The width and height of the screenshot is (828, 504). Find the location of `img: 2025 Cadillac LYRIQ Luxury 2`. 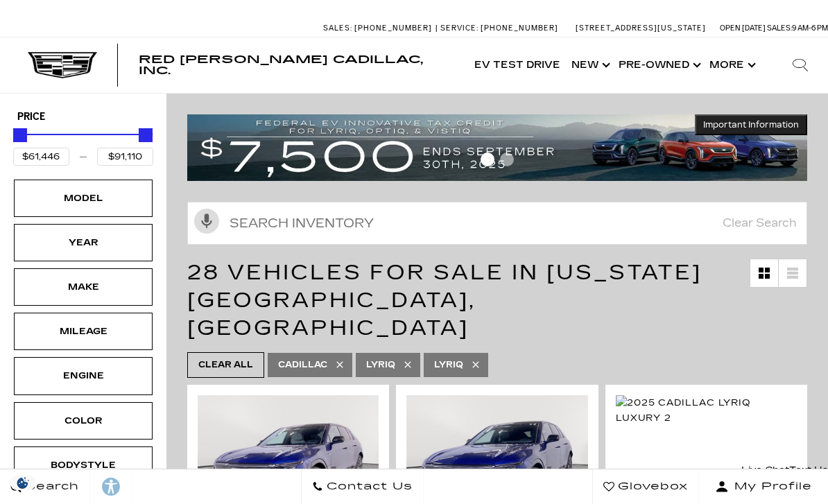

img: 2025 Cadillac LYRIQ Luxury 2 is located at coordinates (705, 411).